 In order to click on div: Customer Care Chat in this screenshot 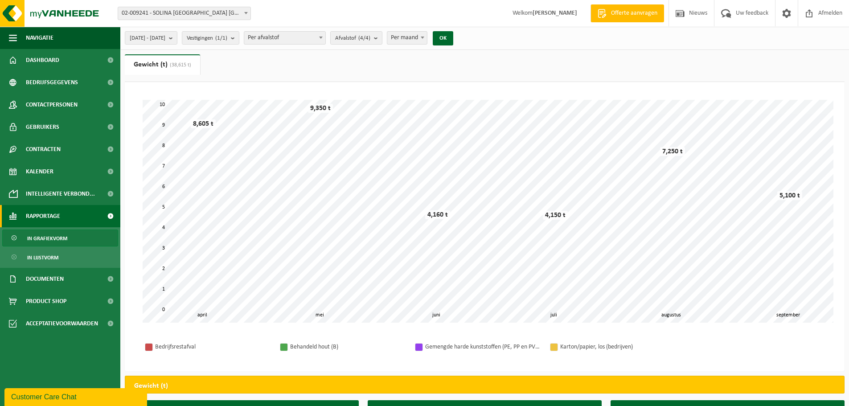, I will do `click(71, 11)`.